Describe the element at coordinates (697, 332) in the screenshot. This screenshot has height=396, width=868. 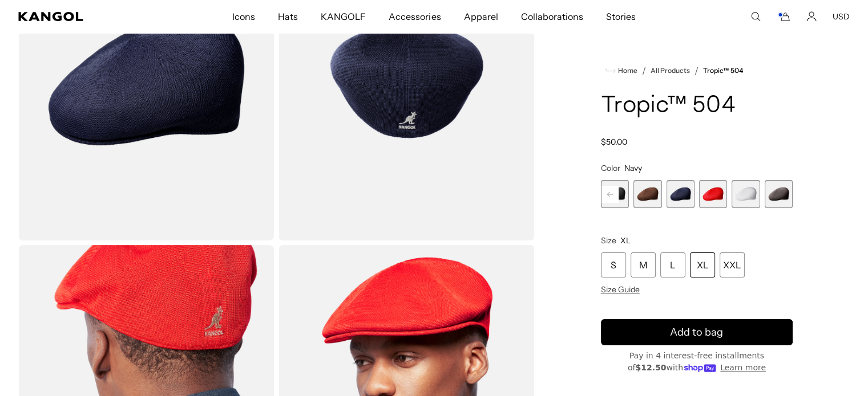
I see `button: Add to bag` at that location.